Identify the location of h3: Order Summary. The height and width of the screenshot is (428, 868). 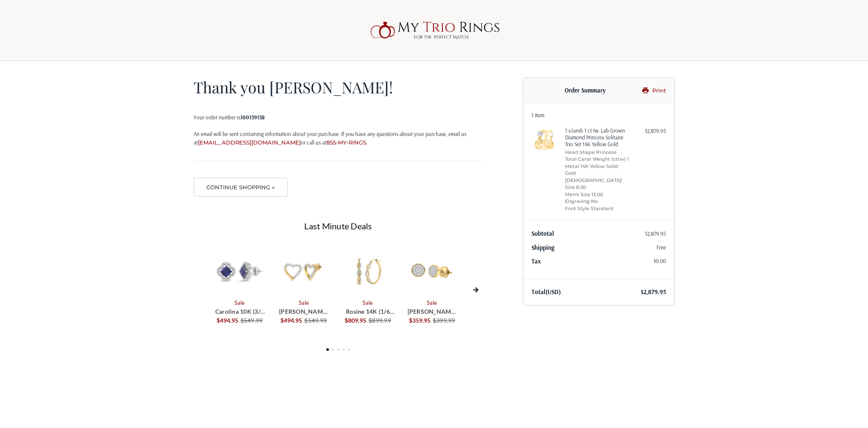
(585, 91).